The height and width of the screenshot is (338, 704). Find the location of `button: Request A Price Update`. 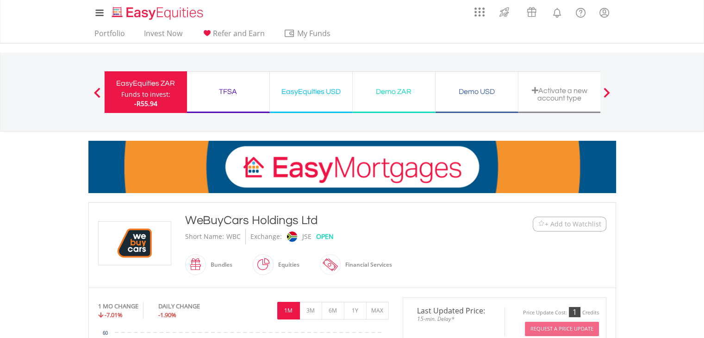

button: Request A Price Update is located at coordinates (562, 329).